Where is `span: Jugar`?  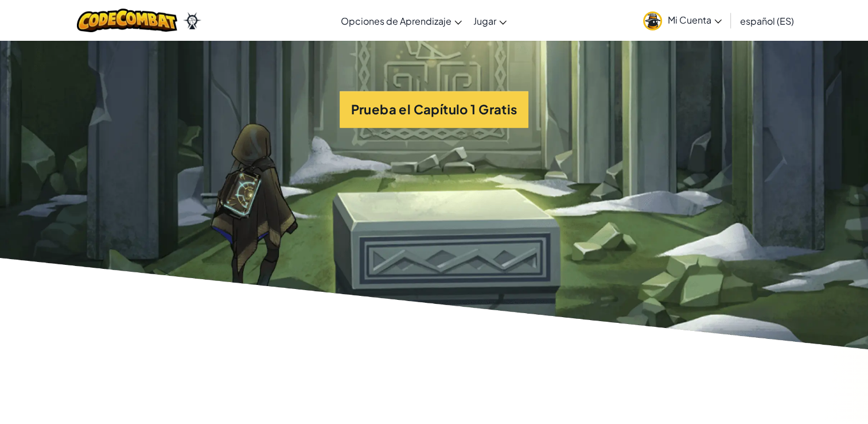 span: Jugar is located at coordinates (485, 20).